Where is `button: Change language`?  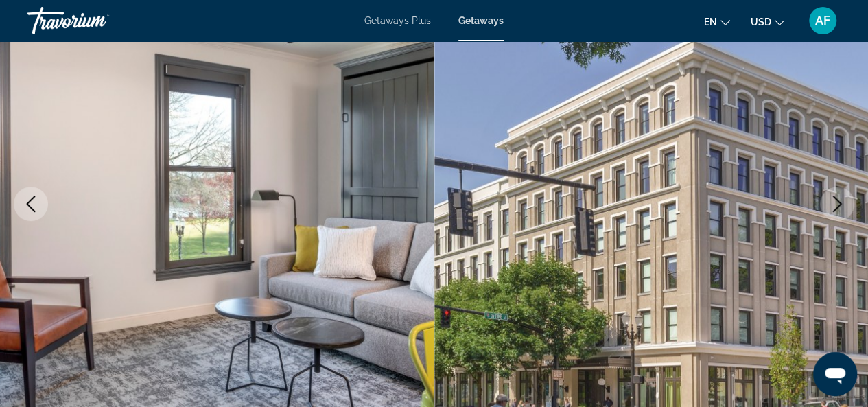 button: Change language is located at coordinates (718, 21).